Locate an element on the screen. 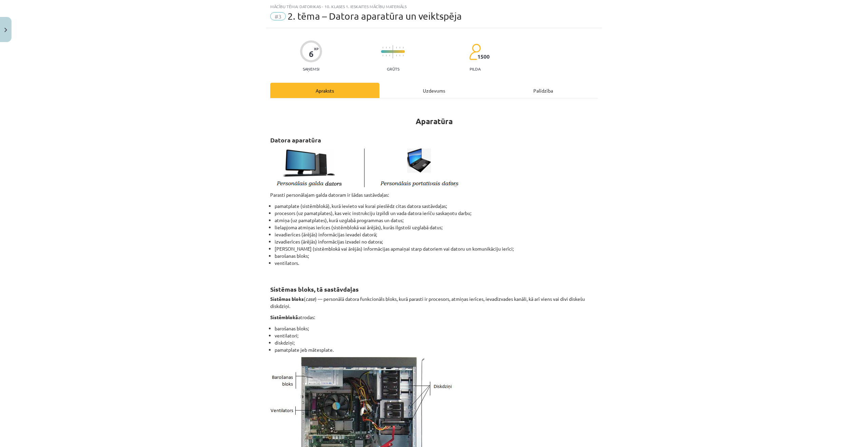 This screenshot has height=447, width=868. li: procesors (uz pamatplates), kas veic instrukciju izpildi un vada datora ierīču saskaņotu darbu; is located at coordinates (436, 213).